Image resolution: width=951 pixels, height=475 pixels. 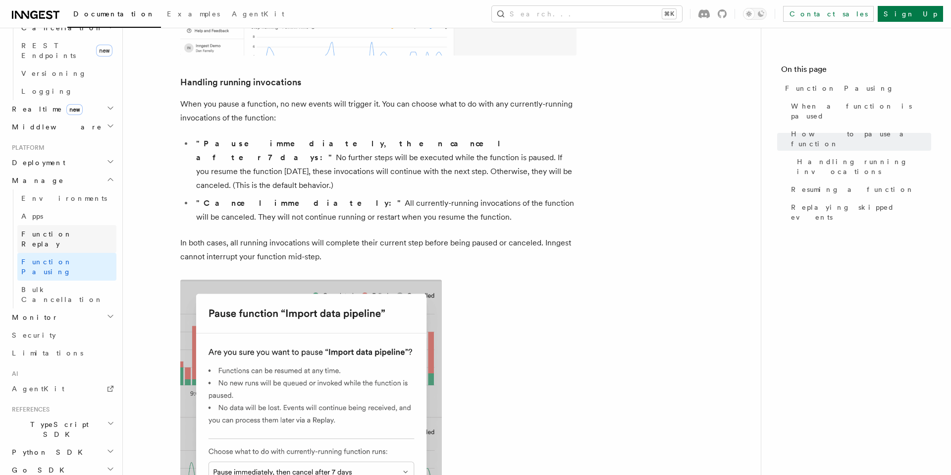 I want to click on a: Limitations, so click(x=62, y=353).